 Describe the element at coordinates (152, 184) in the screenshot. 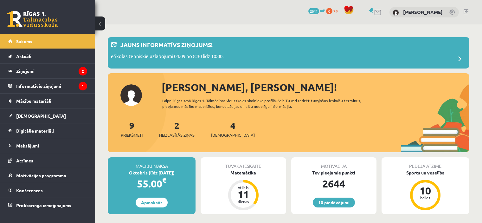

I see `div: 55.00` at that location.